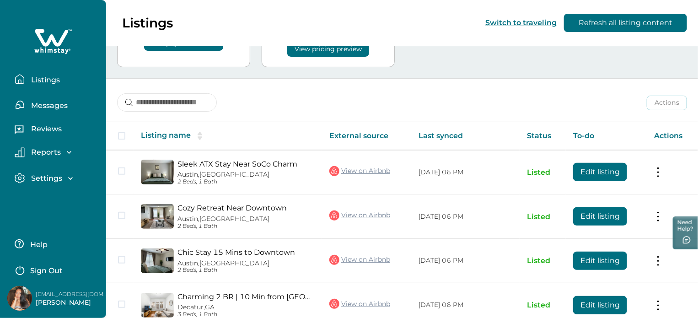 The width and height of the screenshot is (698, 318). I want to click on button: sorting, so click(200, 136).